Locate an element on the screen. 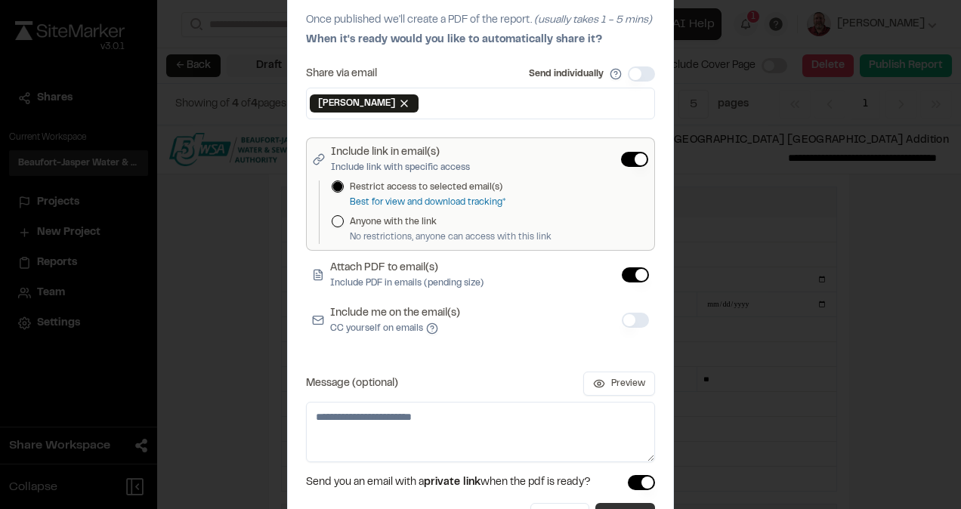 This screenshot has height=509, width=961. label: Send individually is located at coordinates (566, 74).